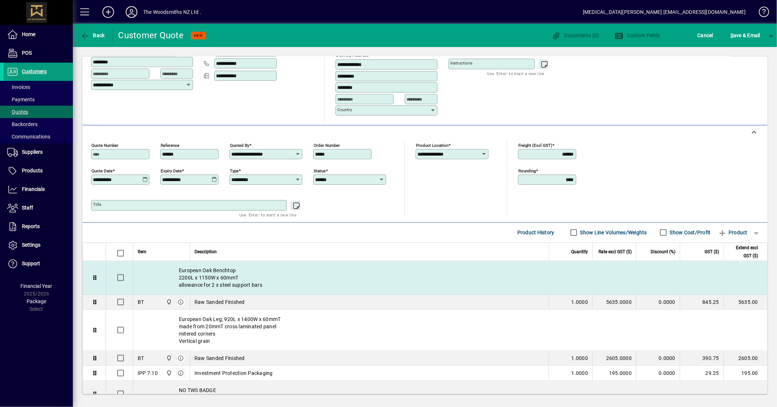  What do you see at coordinates (706, 35) in the screenshot?
I see `span: Cancel` at bounding box center [706, 35].